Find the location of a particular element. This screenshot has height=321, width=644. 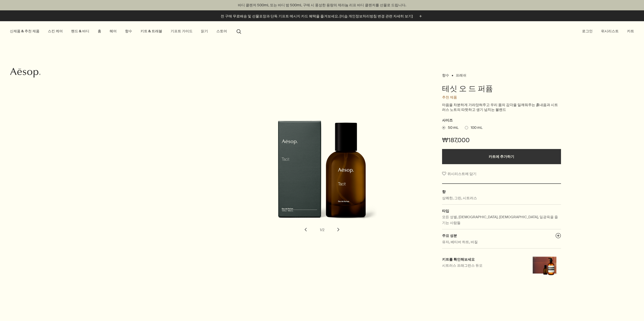

h2: 타입 is located at coordinates (502, 211).